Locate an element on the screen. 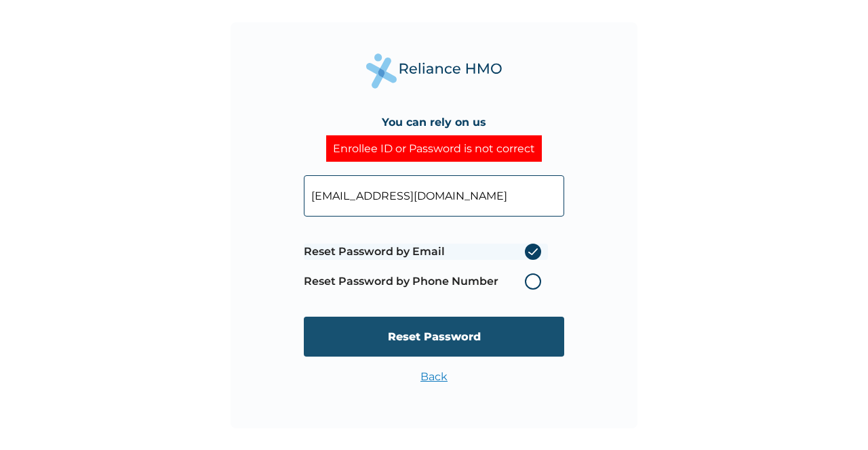 The height and width of the screenshot is (450, 868). img: Reliance Health's Logo is located at coordinates (434, 71).